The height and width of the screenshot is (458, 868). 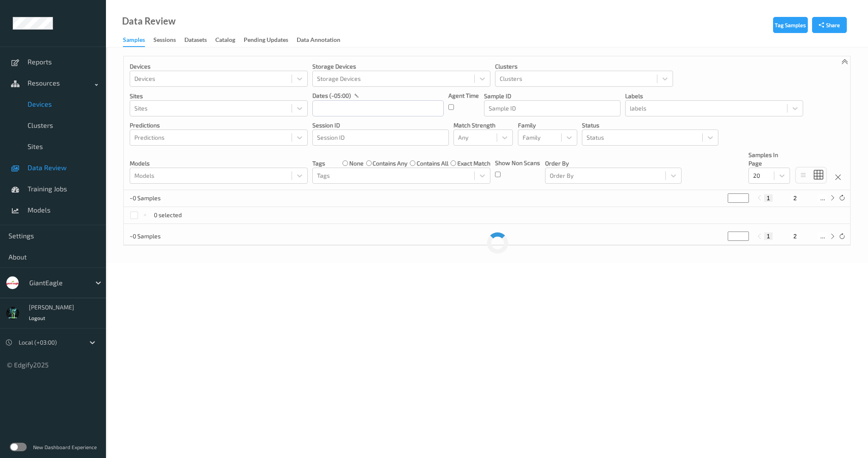 What do you see at coordinates (200, 41) in the screenshot?
I see `a: Datasets` at bounding box center [200, 41].